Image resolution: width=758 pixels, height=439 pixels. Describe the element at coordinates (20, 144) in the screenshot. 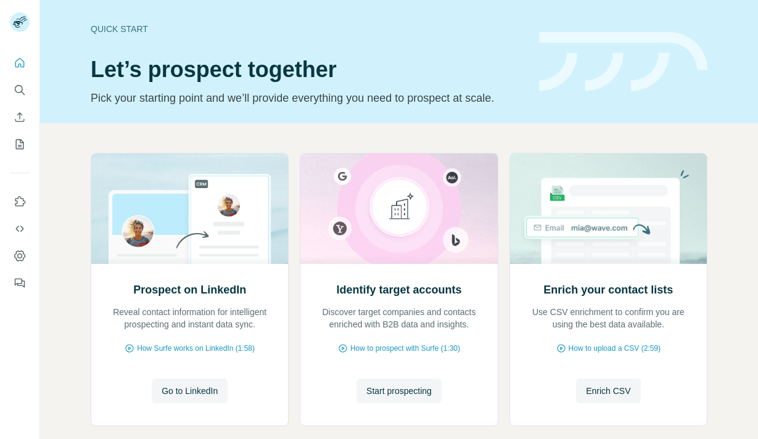

I see `button: My lists` at that location.